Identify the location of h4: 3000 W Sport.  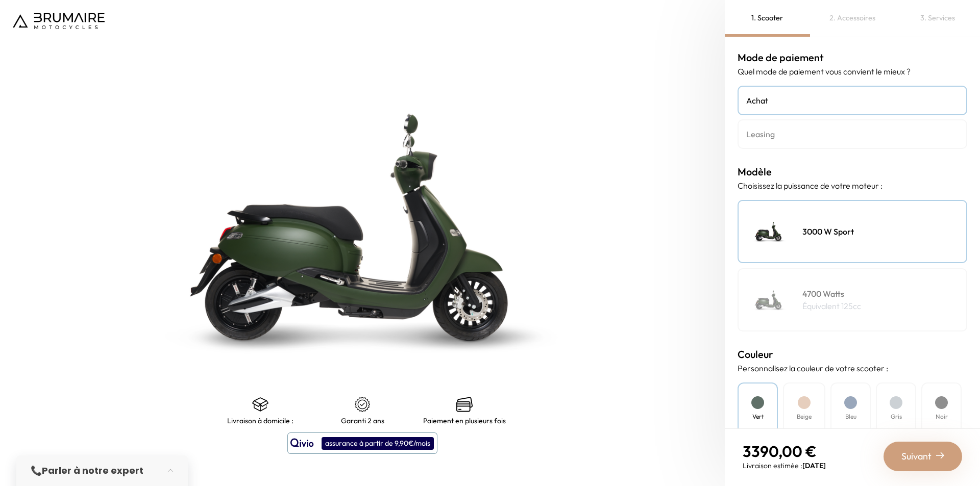
(828, 232).